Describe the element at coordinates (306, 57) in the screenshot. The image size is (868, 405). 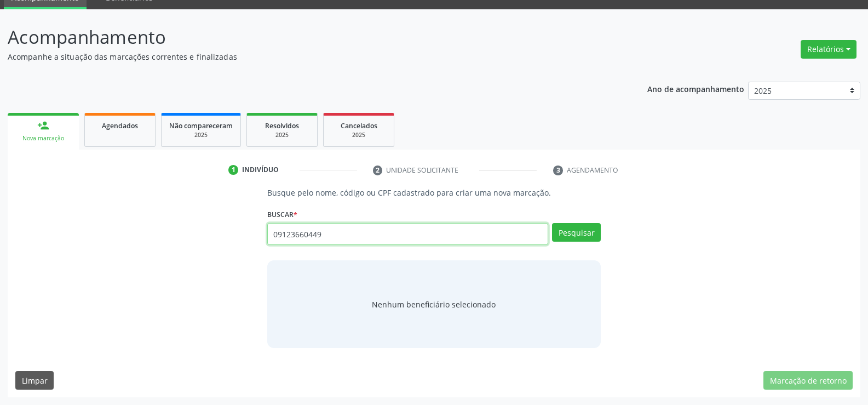
I see `p: Acompanhe a situação das marcações correntes e finalizadas` at that location.